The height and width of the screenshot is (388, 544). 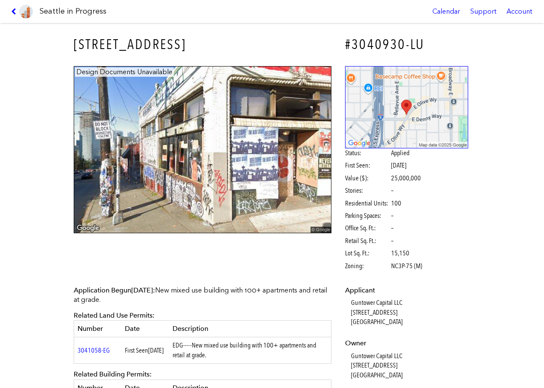 What do you see at coordinates (406, 178) in the screenshot?
I see `span: 25,000,000` at bounding box center [406, 178].